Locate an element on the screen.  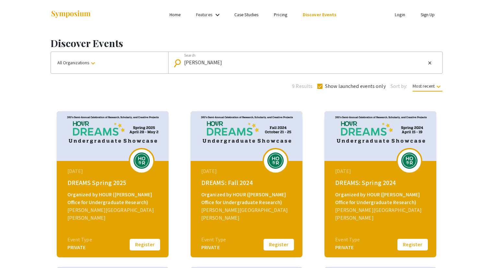
a: Features is located at coordinates (204, 15).